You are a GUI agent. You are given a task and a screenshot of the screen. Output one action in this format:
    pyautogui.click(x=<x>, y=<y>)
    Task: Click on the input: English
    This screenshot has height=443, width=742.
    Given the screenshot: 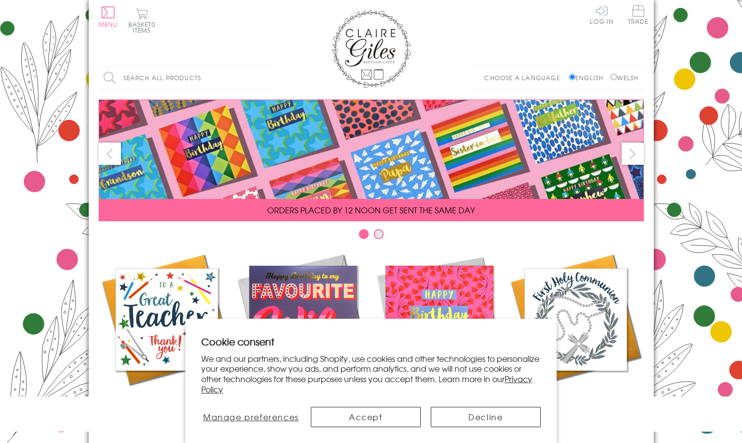 What is the action you would take?
    pyautogui.click(x=572, y=77)
    